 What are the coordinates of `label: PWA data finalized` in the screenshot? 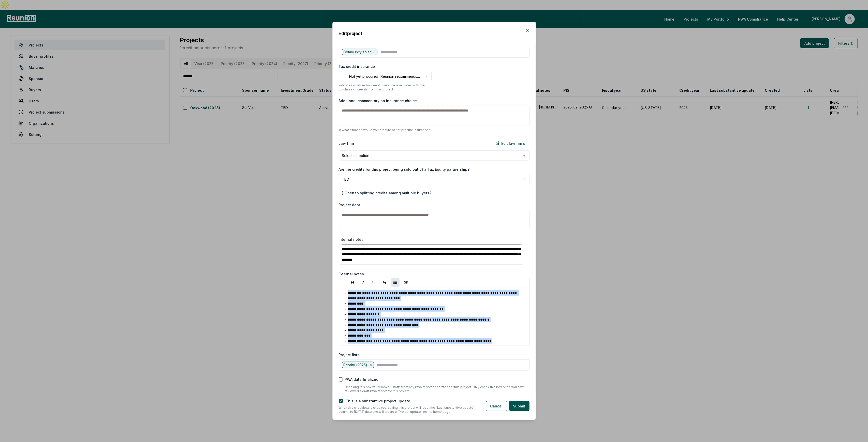 It's located at (361, 380).